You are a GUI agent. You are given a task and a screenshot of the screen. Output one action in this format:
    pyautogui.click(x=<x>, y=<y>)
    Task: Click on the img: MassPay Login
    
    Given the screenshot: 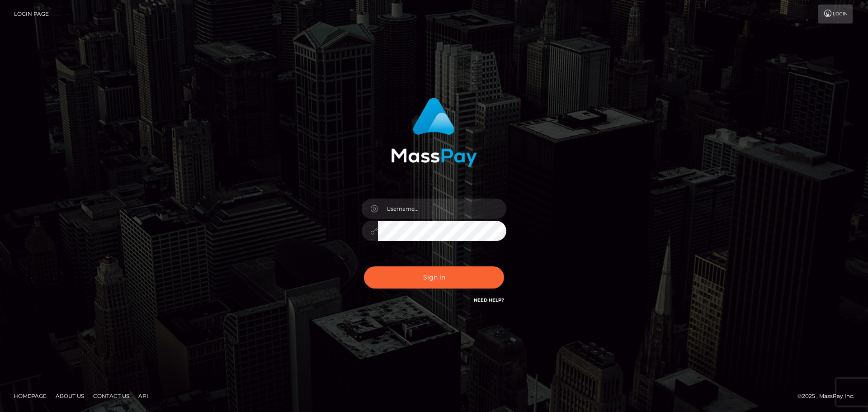 What is the action you would take?
    pyautogui.click(x=434, y=132)
    